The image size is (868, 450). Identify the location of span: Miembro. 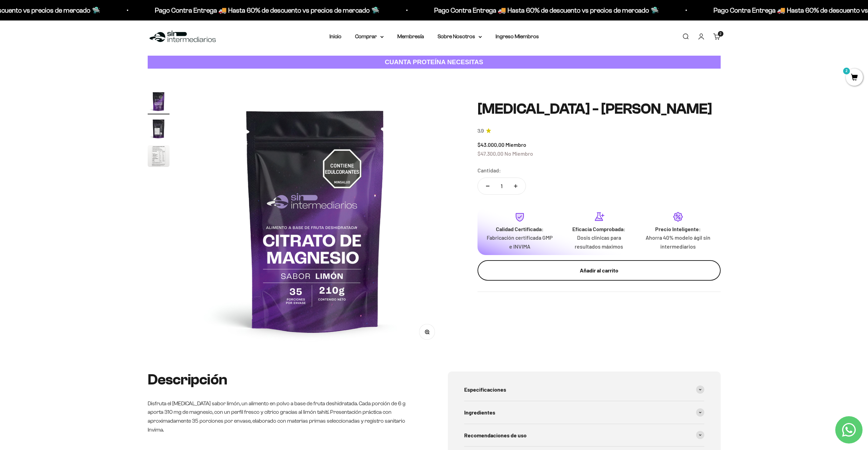
(516, 145).